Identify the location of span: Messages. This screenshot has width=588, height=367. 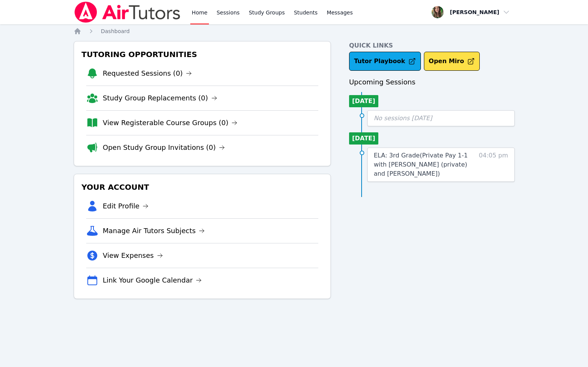
(340, 12).